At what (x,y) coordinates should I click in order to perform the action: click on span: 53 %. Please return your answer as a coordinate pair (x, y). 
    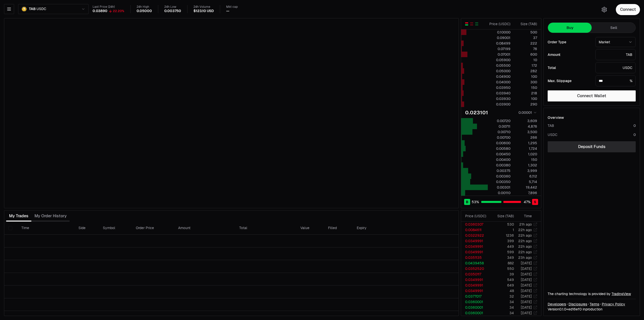
    Looking at the image, I should click on (476, 202).